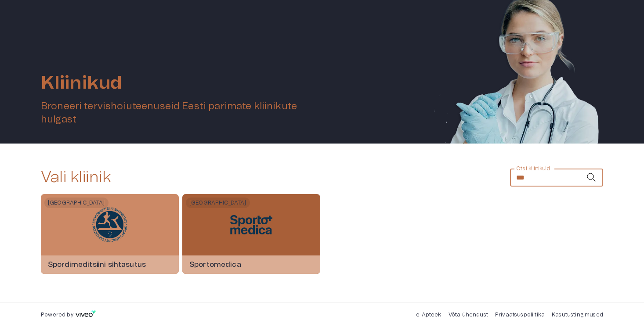 The width and height of the screenshot is (644, 327). I want to click on img: Spordimeditsiini sihtasutus logo, so click(110, 225).